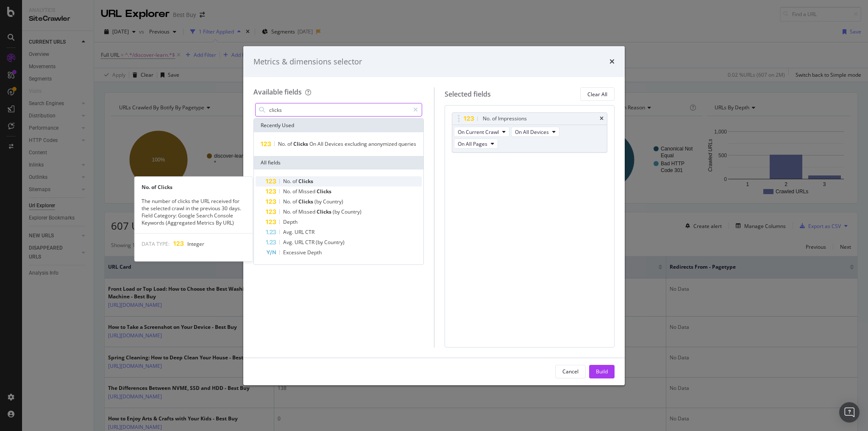  Describe the element at coordinates (467, 94) in the screenshot. I see `div: Selected fields` at that location.